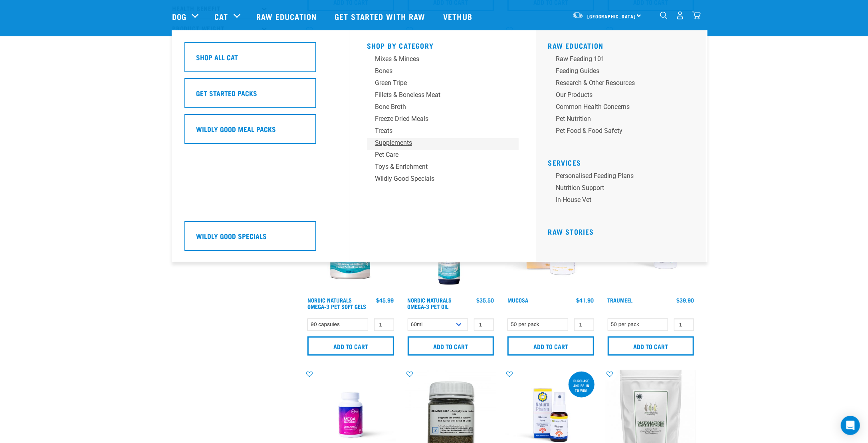  Describe the element at coordinates (437, 71) in the screenshot. I see `div: Bones` at that location.